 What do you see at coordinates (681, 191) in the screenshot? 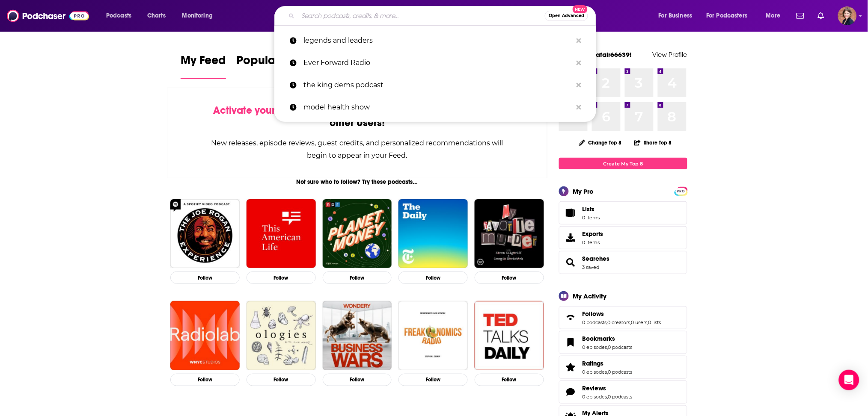
I see `span: PRO` at bounding box center [681, 191].